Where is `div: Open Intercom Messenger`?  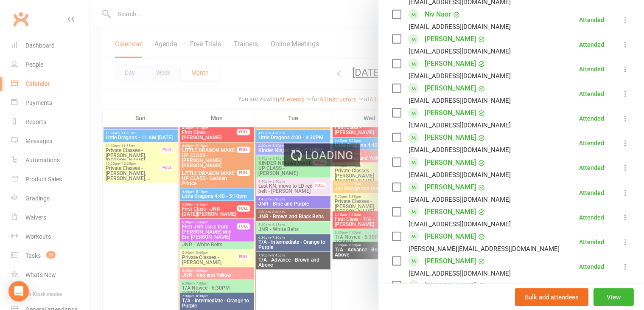 div: Open Intercom Messenger is located at coordinates (19, 291).